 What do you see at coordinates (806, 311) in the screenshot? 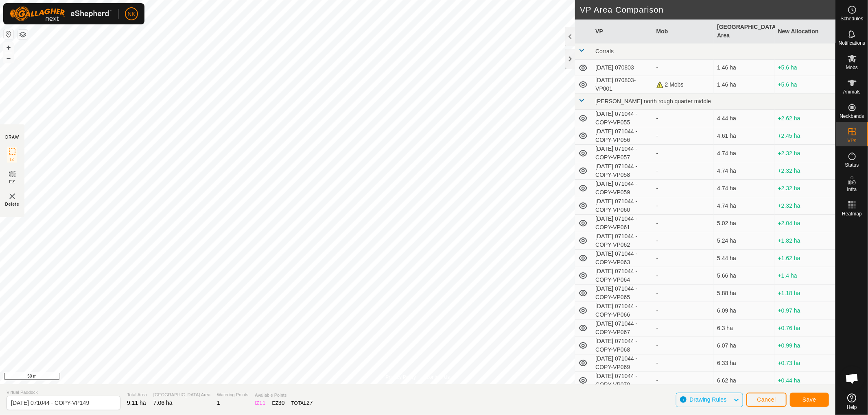
I see `td: +0.97 ha` at bounding box center [806, 311].